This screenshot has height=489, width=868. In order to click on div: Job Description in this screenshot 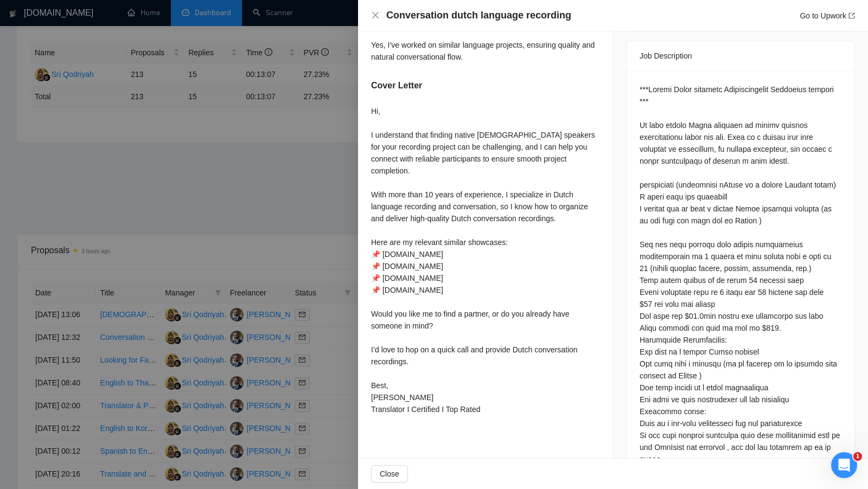, I will do `click(741, 56)`.